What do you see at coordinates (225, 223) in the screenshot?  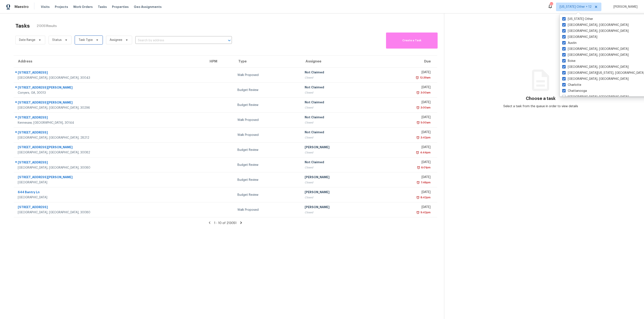 I see `span: 1 - 10 of 213051` at bounding box center [225, 223].